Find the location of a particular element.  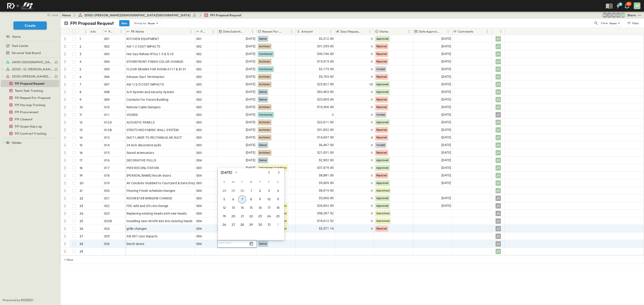

span: FPI Request For Proposal is located at coordinates (33, 98).